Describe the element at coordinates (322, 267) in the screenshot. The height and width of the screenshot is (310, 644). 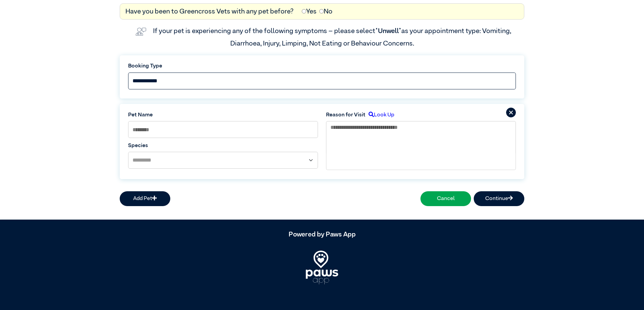
I see `img: PawsApp` at that location.